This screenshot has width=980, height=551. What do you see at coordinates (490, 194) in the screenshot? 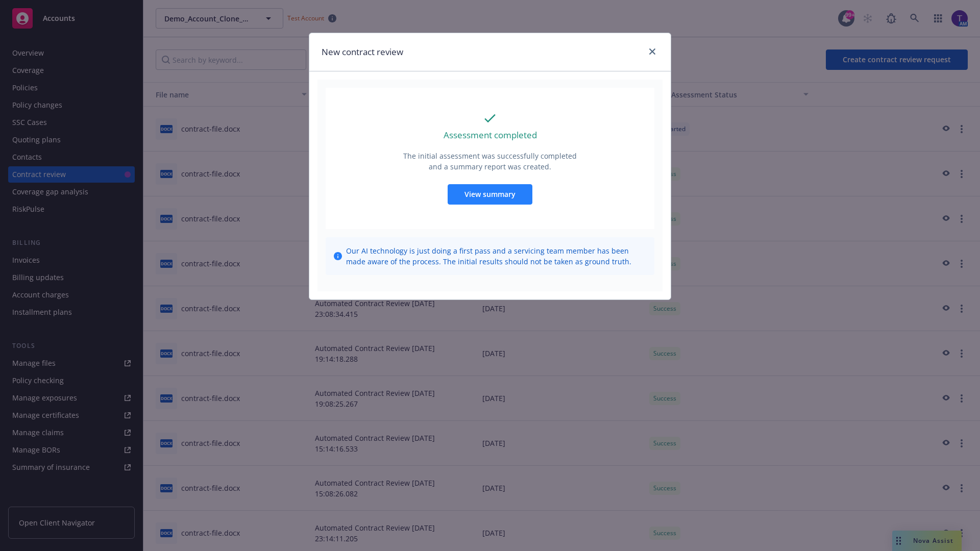
I see `button: View summary` at bounding box center [490, 194].